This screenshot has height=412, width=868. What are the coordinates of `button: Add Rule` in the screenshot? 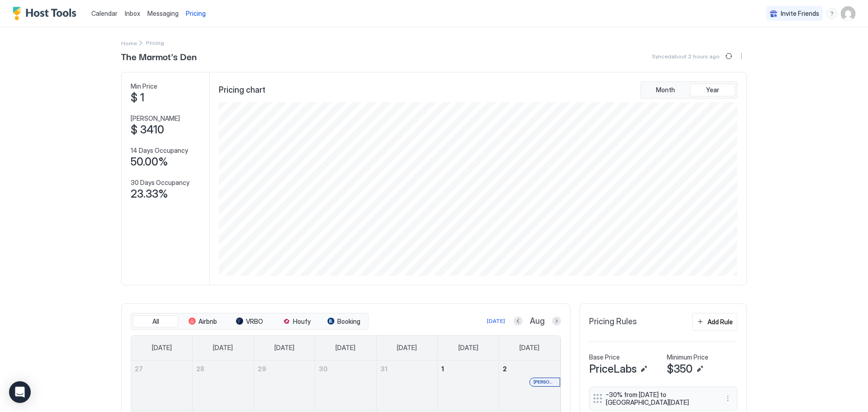 It's located at (715, 322).